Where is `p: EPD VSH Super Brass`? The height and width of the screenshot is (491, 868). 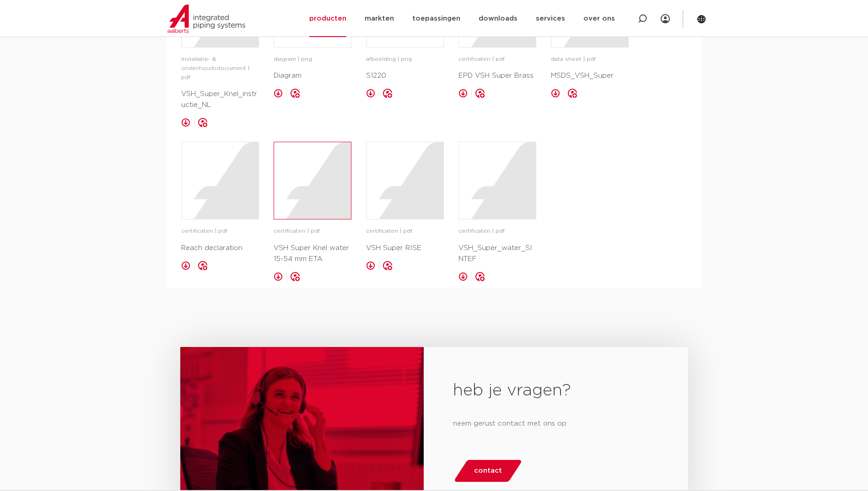 p: EPD VSH Super Brass is located at coordinates (497, 76).